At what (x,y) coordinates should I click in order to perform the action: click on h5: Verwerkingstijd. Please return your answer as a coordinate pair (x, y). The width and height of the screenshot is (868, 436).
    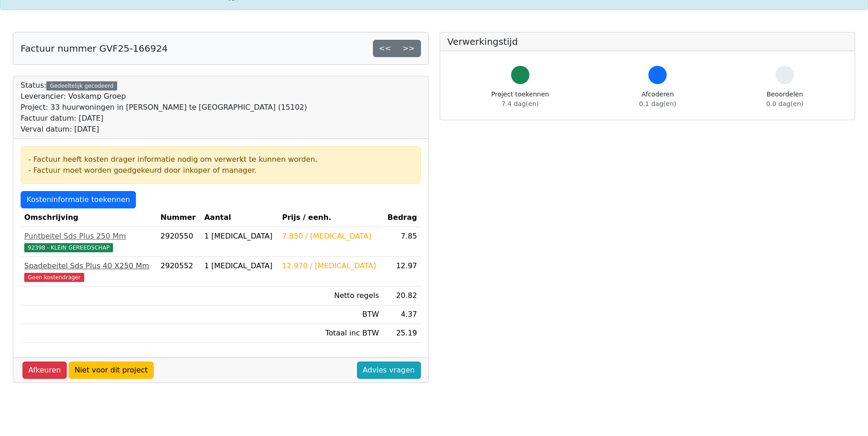
    Looking at the image, I should click on (648, 42).